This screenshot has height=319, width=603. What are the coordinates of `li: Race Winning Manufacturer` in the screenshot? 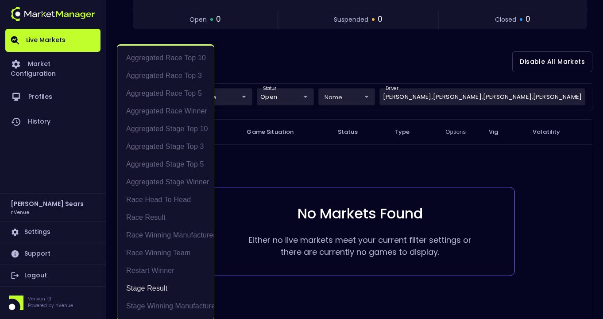 It's located at (166, 235).